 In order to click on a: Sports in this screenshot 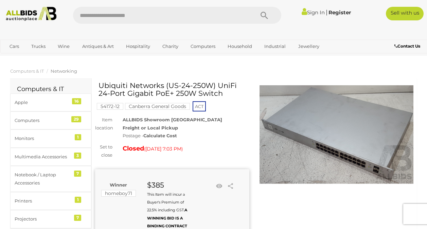, I will do `click(41, 57)`.